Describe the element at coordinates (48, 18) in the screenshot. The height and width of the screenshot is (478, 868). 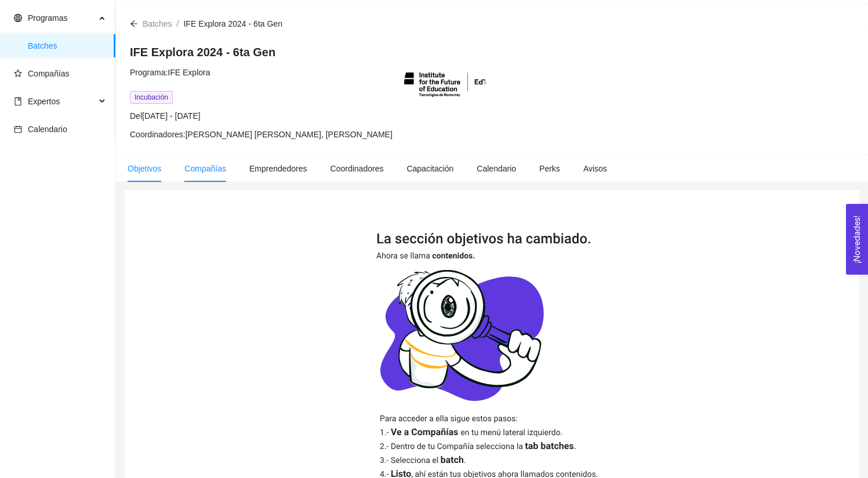
I see `span: Programas` at that location.